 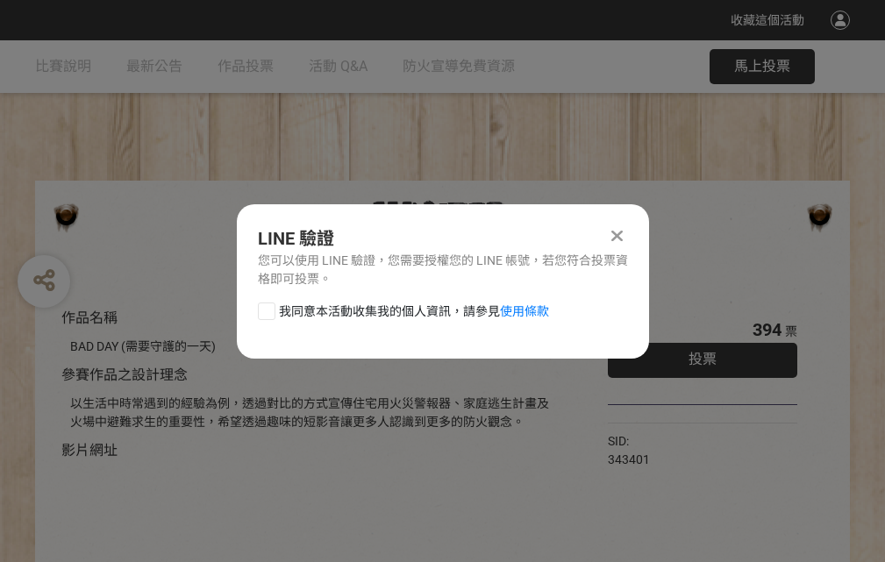 I want to click on span: SID: 343401, so click(x=629, y=450).